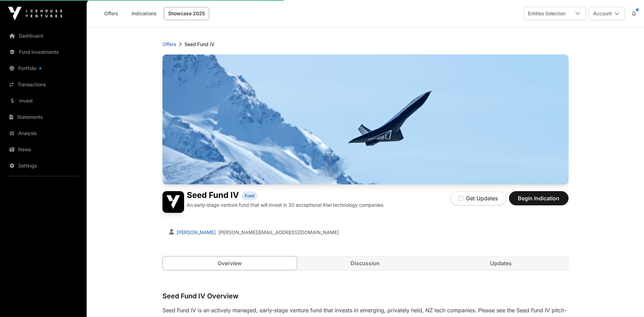  Describe the element at coordinates (539, 202) in the screenshot. I see `a: Begin Indication` at that location.